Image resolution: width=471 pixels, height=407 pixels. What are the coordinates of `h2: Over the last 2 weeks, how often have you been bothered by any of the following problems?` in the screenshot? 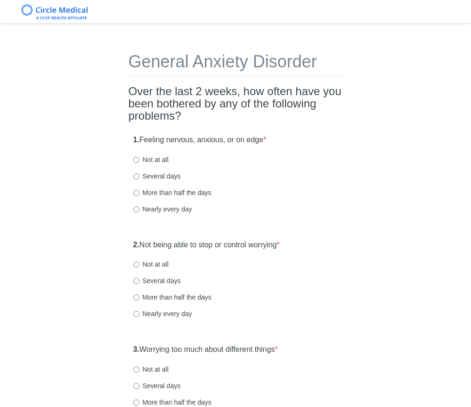 It's located at (235, 104).